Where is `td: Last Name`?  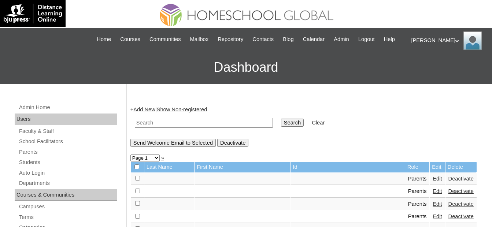 td: Last Name is located at coordinates (169, 167).